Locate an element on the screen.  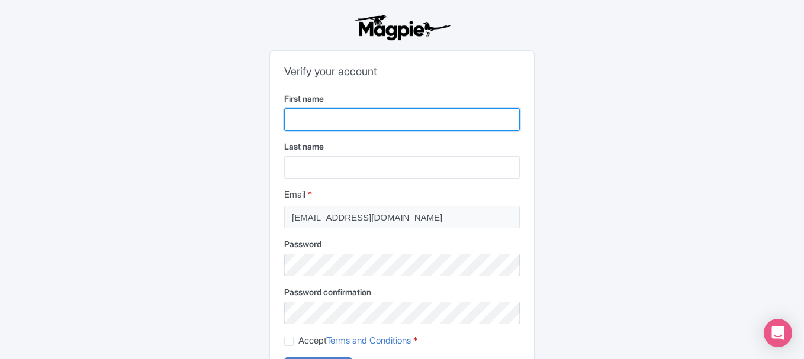
span: Password confirmation is located at coordinates (327, 292).